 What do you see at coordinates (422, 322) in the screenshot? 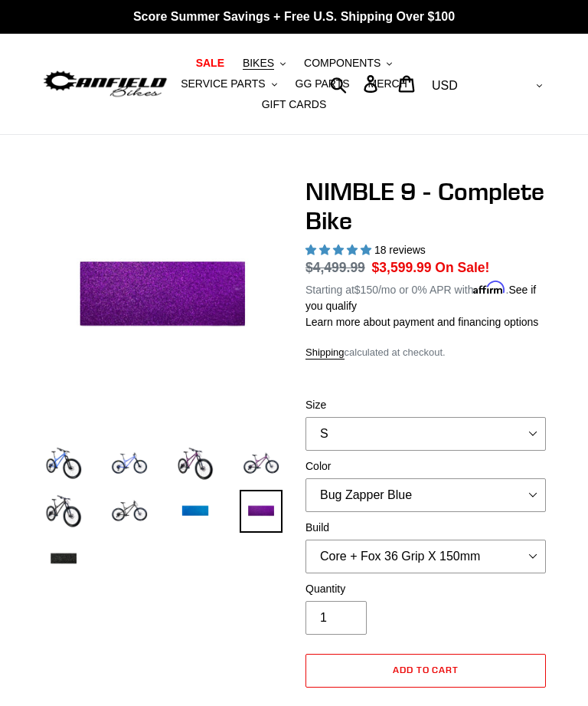
I see `a: Learn more about payment and financing options` at bounding box center [422, 322].